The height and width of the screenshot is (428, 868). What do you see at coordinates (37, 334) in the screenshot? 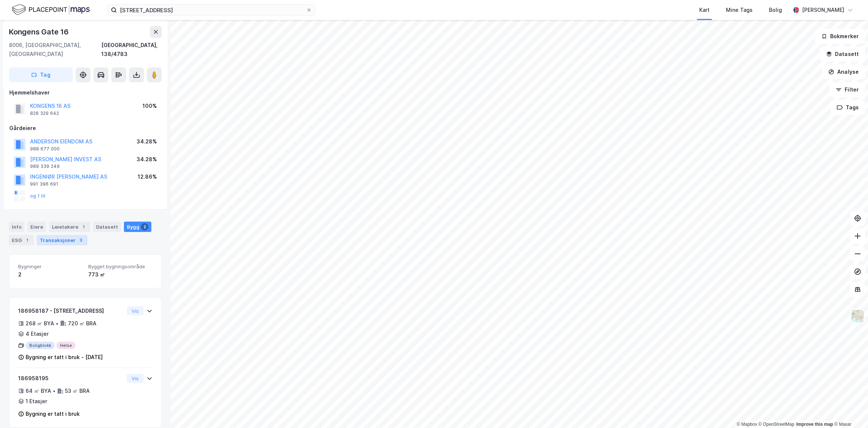
I see `div: 4 Etasjer` at bounding box center [37, 334].